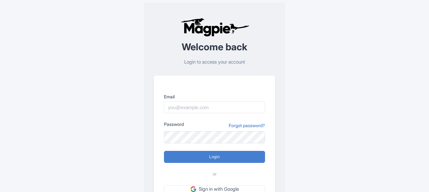 Image resolution: width=429 pixels, height=192 pixels. I want to click on label: Password, so click(174, 124).